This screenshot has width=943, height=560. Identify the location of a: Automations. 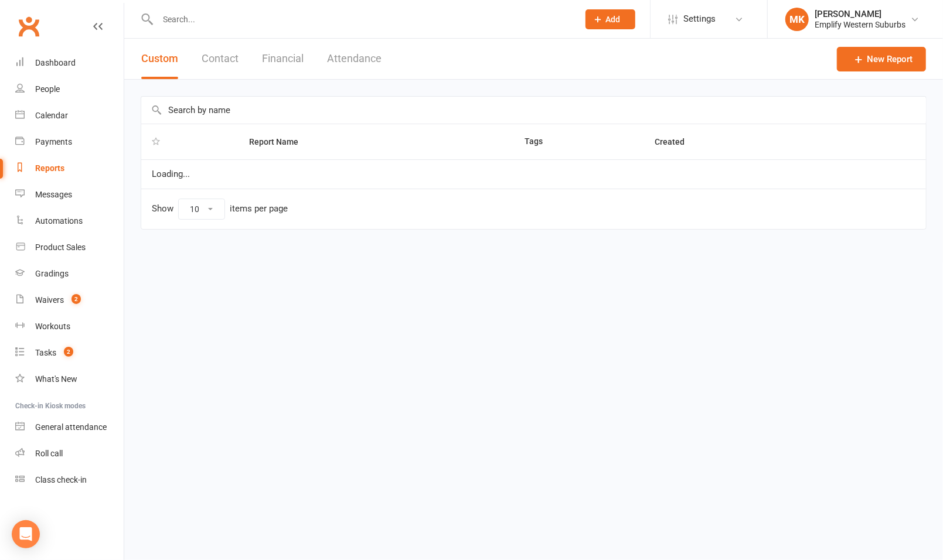
(69, 221).